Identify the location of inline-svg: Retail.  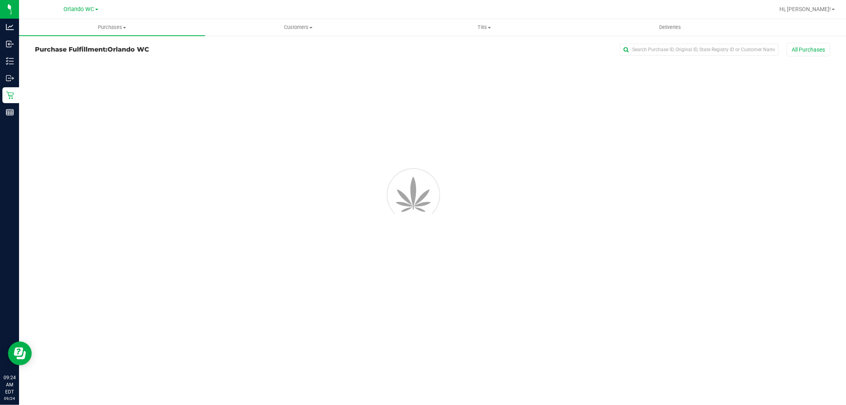
(10, 95).